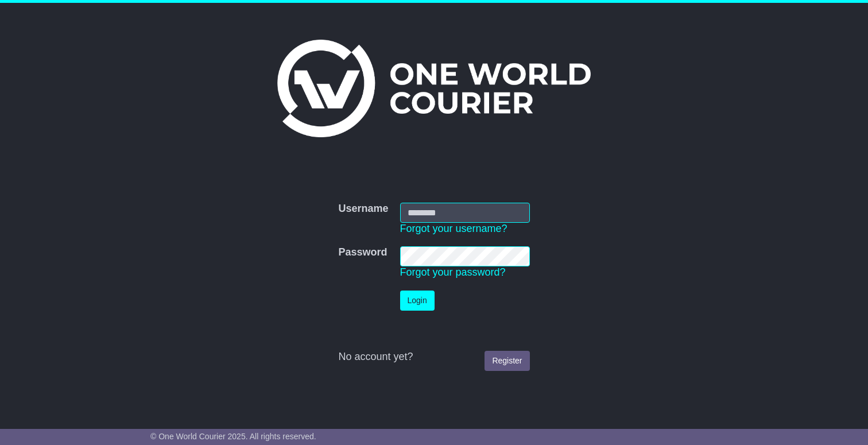 The height and width of the screenshot is (445, 868). What do you see at coordinates (362, 253) in the screenshot?
I see `label: Password` at bounding box center [362, 253].